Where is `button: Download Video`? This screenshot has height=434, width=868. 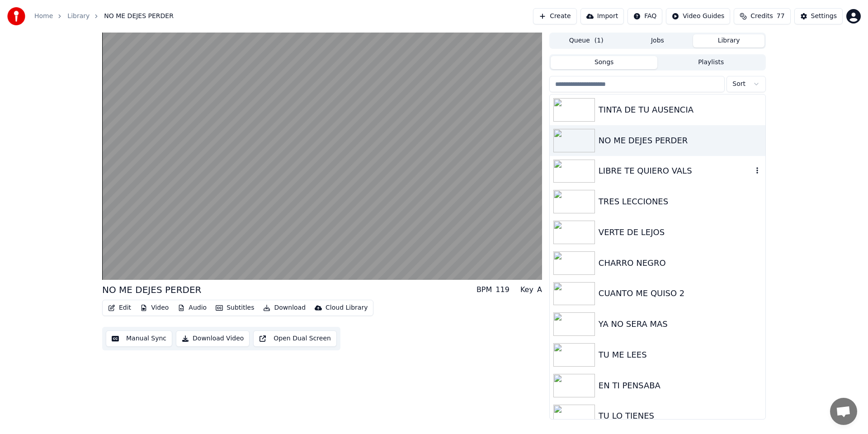
button: Download Video is located at coordinates (212, 339).